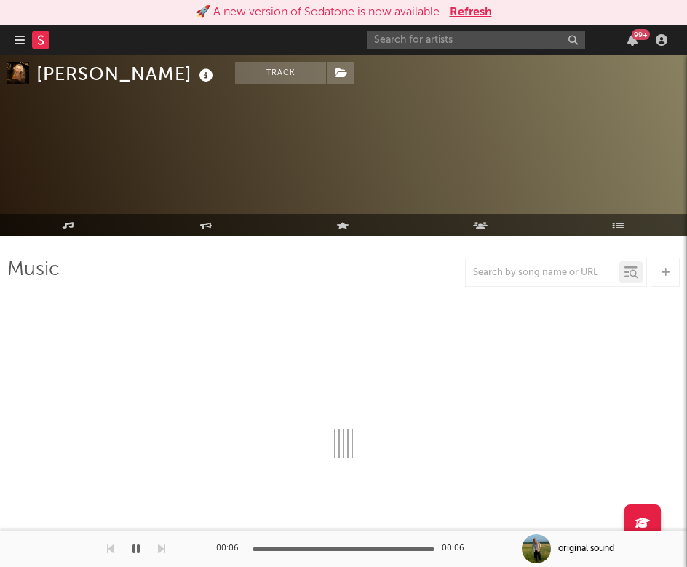 Image resolution: width=687 pixels, height=567 pixels. What do you see at coordinates (542, 273) in the screenshot?
I see `input: Search by song name or URL` at bounding box center [542, 273].